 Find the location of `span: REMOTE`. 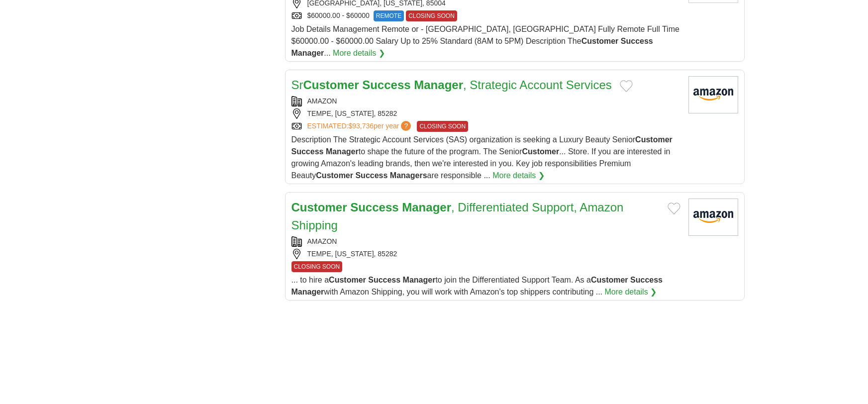

span: REMOTE is located at coordinates (389, 16).